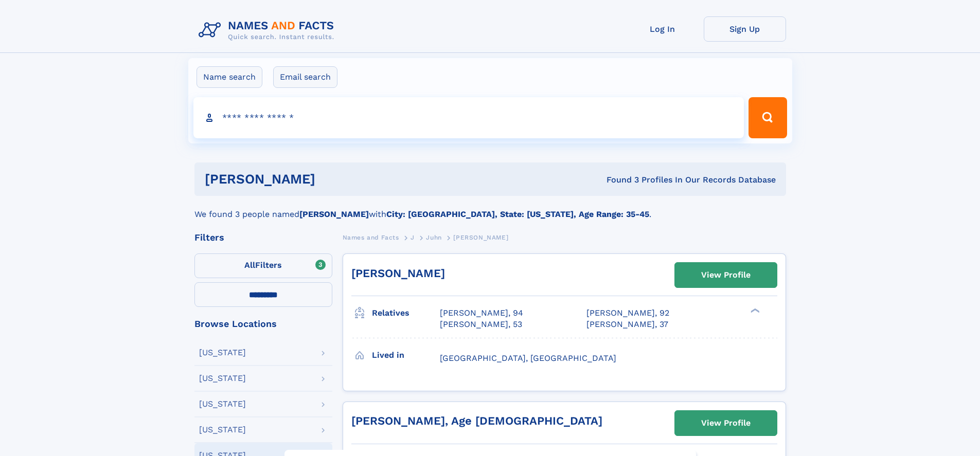 The height and width of the screenshot is (456, 980). I want to click on a: Names and Facts, so click(371, 237).